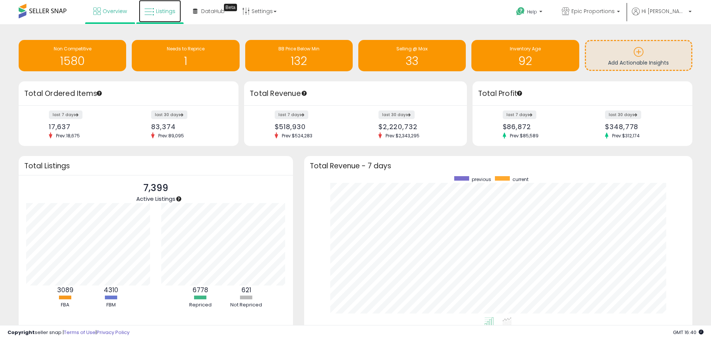 The height and width of the screenshot is (340, 711). What do you see at coordinates (65, 305) in the screenshot?
I see `div: FBA` at bounding box center [65, 305].